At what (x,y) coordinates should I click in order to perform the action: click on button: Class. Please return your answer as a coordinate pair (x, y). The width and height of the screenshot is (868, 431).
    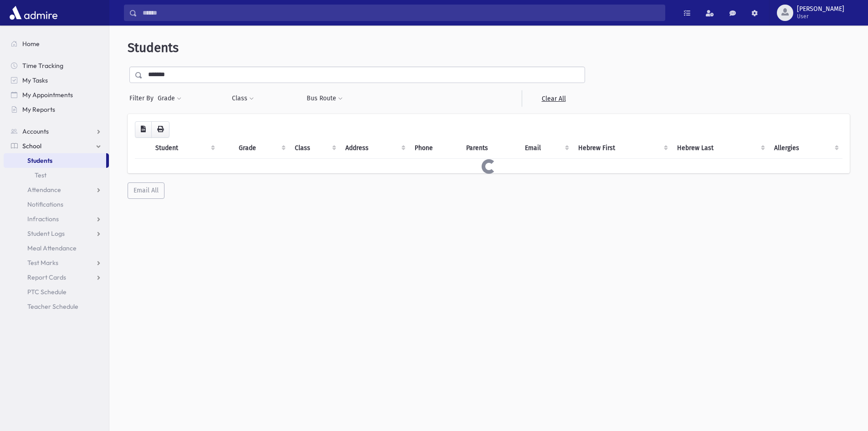
    Looking at the image, I should click on (243, 98).